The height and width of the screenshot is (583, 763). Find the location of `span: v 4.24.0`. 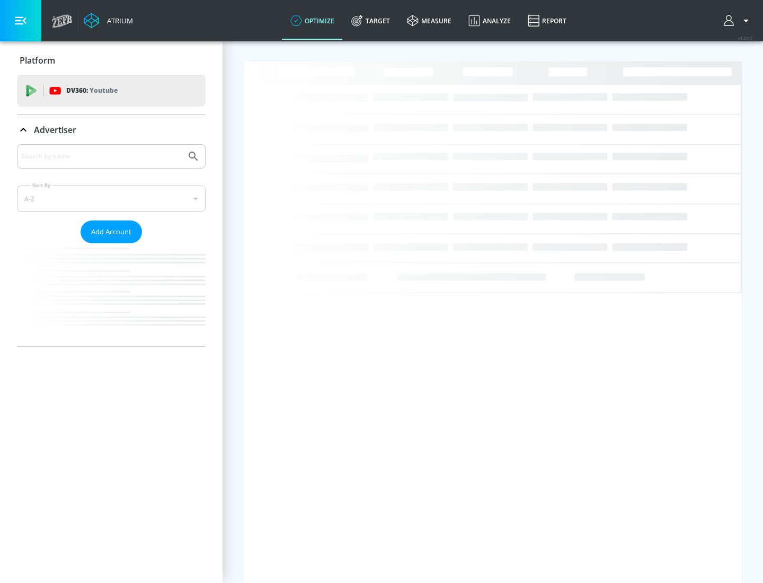

span: v 4.24.0 is located at coordinates (745, 38).